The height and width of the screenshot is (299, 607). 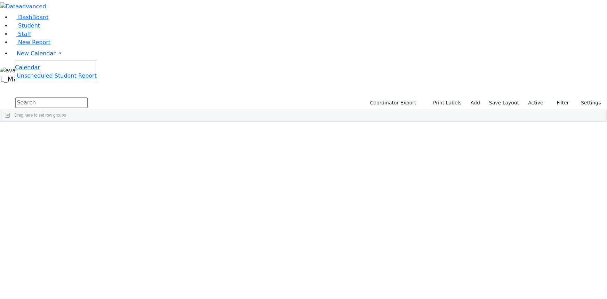 What do you see at coordinates (475, 103) in the screenshot?
I see `a: Add` at bounding box center [475, 103].